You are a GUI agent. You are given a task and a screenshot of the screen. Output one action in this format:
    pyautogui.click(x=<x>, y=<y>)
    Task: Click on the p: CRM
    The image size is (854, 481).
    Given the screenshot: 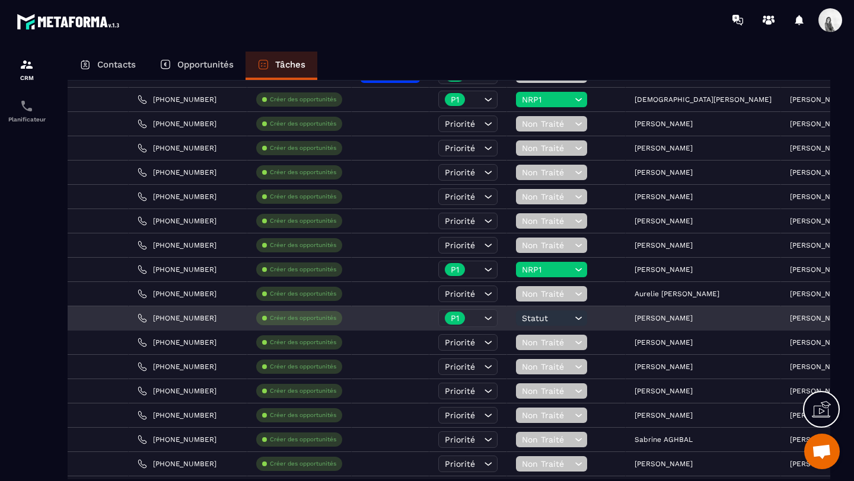 What is the action you would take?
    pyautogui.click(x=27, y=78)
    